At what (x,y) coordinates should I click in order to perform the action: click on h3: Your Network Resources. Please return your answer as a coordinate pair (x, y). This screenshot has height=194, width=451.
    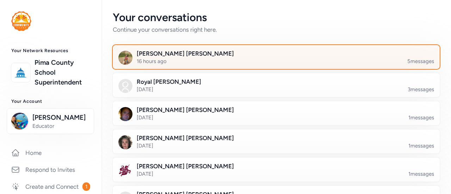
    Looking at the image, I should click on (51, 51).